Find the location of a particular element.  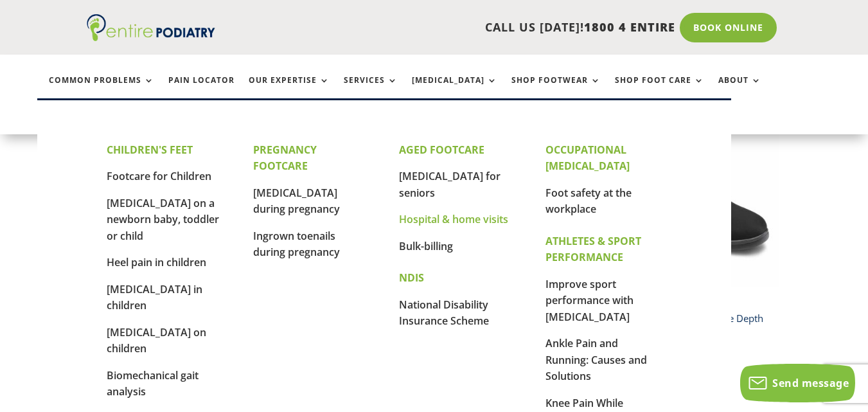

a: Ingrown toenails during pregnancy is located at coordinates (297, 244).